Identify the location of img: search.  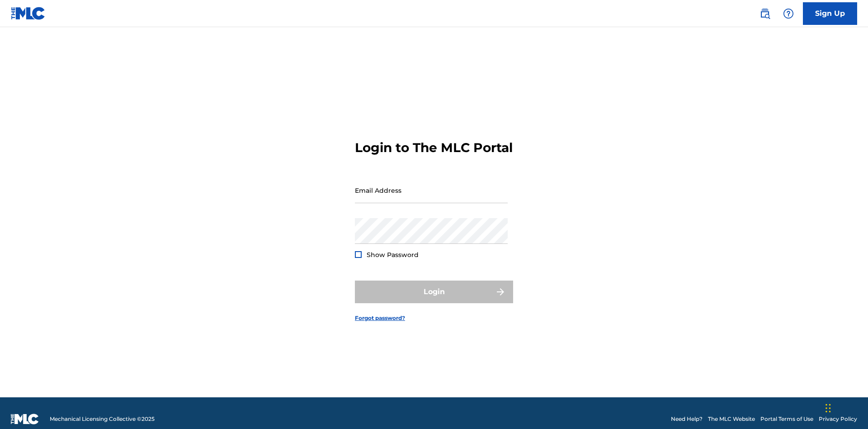
(765, 14).